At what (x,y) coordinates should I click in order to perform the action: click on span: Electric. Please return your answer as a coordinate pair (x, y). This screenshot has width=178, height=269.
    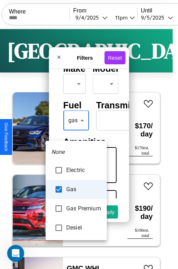
    Looking at the image, I should click on (84, 170).